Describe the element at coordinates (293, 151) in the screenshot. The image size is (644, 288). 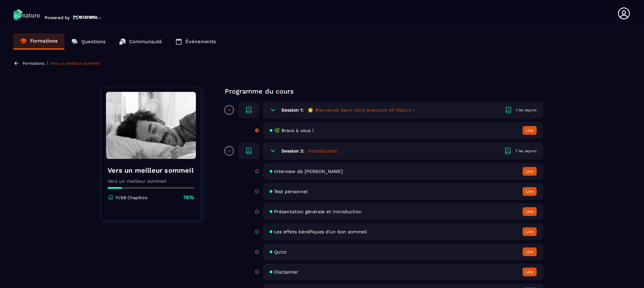
I see `h6: Session 2:` at that location.